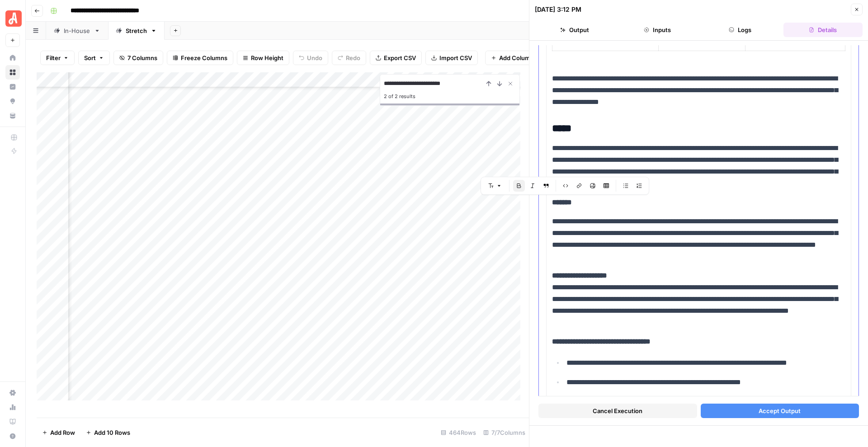  What do you see at coordinates (504, 433) in the screenshot?
I see `div: 7/7 Columns` at bounding box center [504, 433].